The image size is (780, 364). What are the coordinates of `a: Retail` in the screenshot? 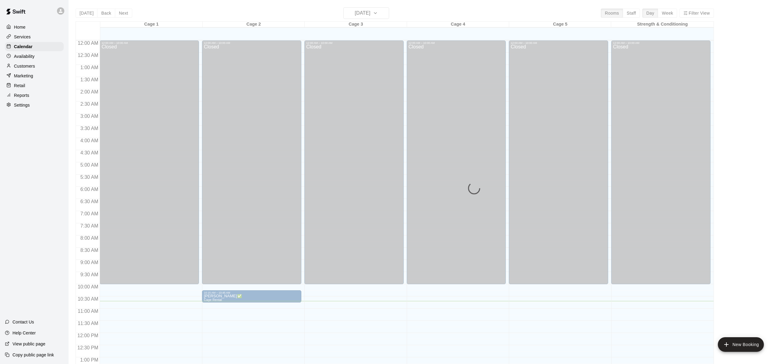 It's located at (34, 86).